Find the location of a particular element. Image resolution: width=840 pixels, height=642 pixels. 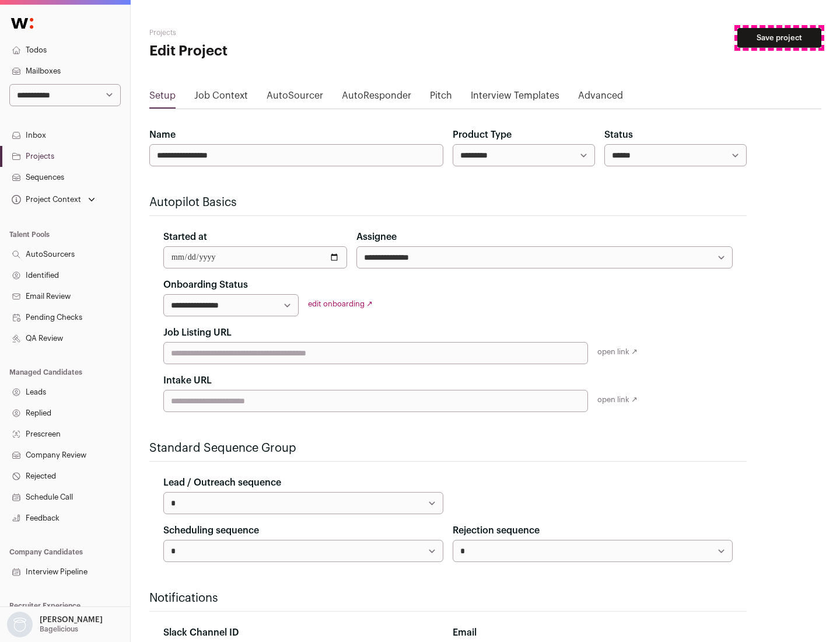

h2: Standard Sequence Group is located at coordinates (448, 448).